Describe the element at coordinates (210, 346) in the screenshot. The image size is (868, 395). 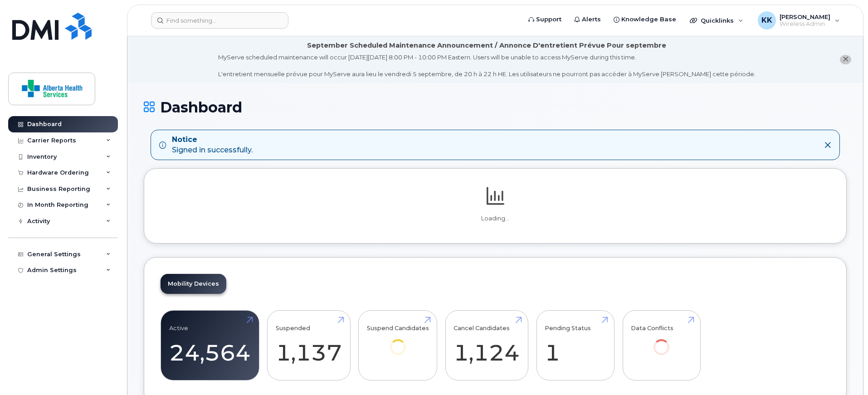
I see `a: Active 24,564` at that location.